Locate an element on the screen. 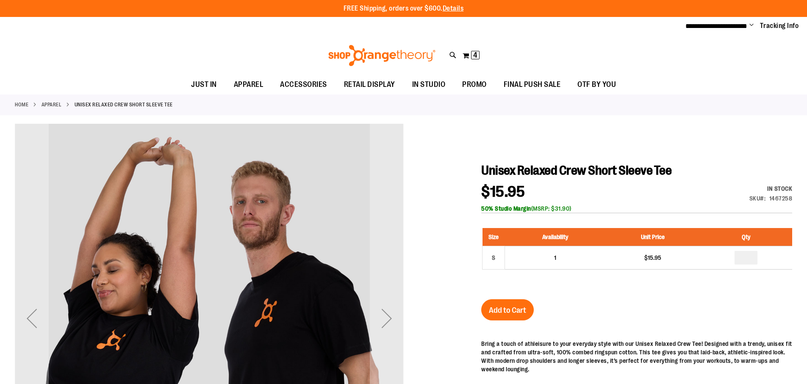 Image resolution: width=807 pixels, height=384 pixels. img: Shop Orangetheory is located at coordinates (382, 56).